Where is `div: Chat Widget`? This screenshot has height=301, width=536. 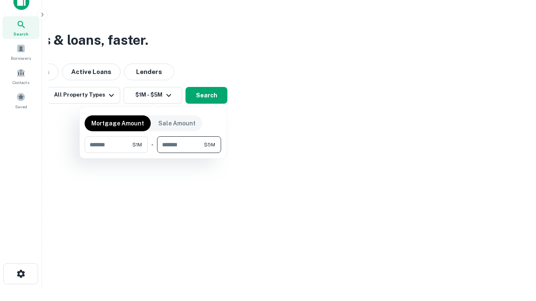
div: Chat Widget is located at coordinates (515, 254).